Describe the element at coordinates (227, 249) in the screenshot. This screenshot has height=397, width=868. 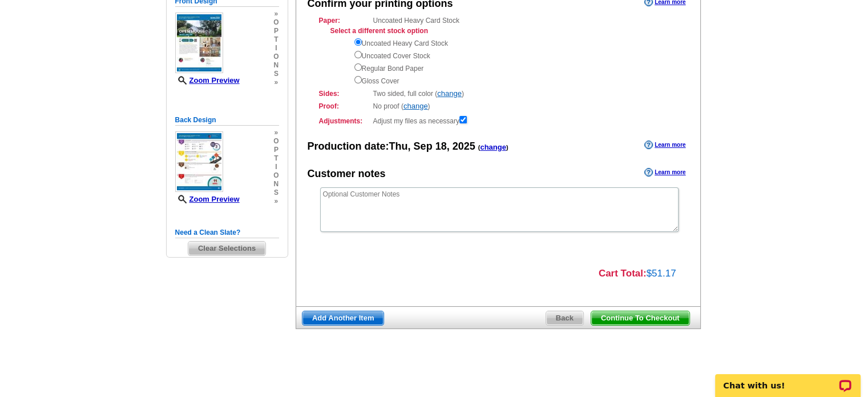
I see `span: Clear Selections` at that location.